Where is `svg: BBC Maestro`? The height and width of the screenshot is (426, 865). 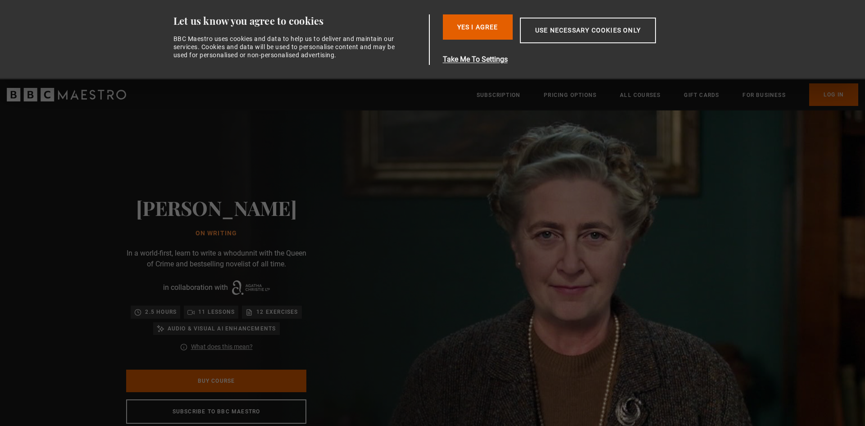
svg: BBC Maestro is located at coordinates (66, 95).